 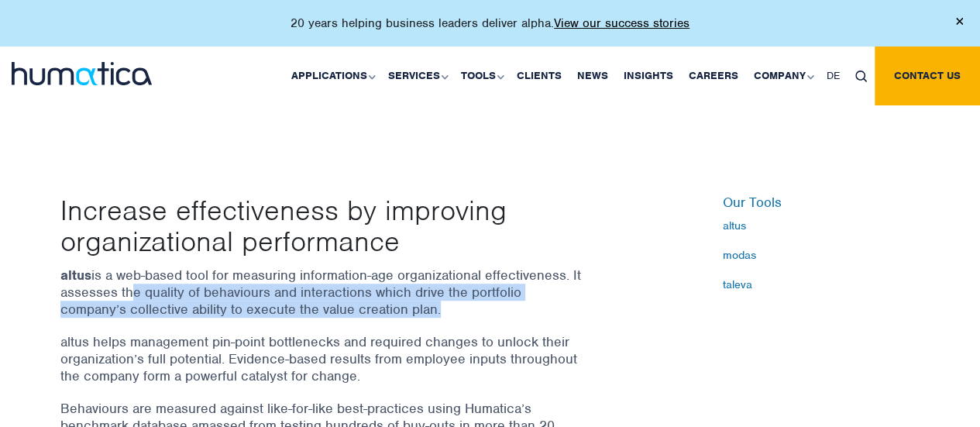 I want to click on img: search_icon, so click(x=860, y=76).